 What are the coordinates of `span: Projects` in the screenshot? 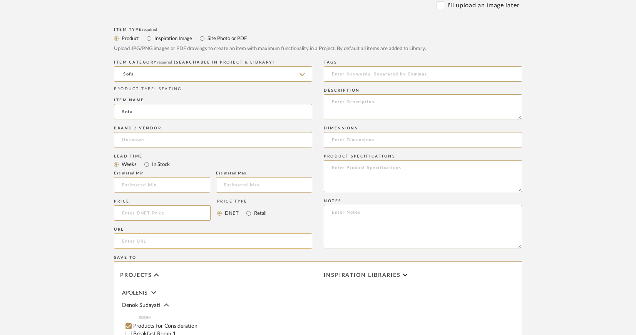 It's located at (136, 275).